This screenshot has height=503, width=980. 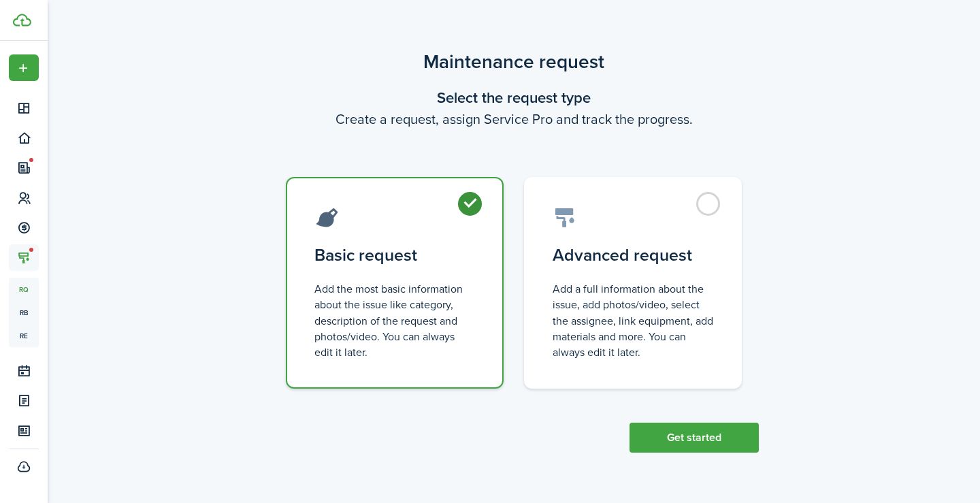 What do you see at coordinates (22, 19) in the screenshot?
I see `img: TenantCloud` at bounding box center [22, 19].